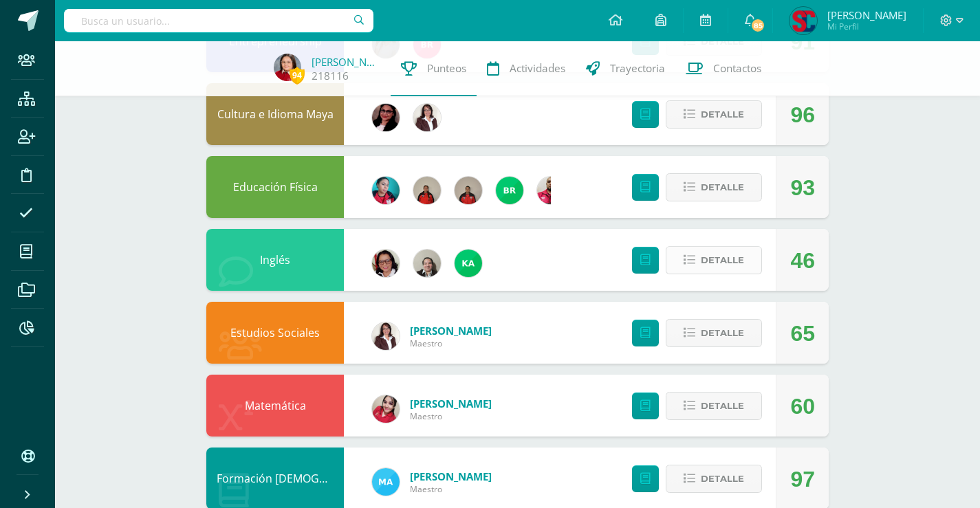 The height and width of the screenshot is (508, 980). What do you see at coordinates (386, 118) in the screenshot?
I see `img: 1c3ed0363f92f1cd3aaa9c6dc44d1b5b.png` at bounding box center [386, 118].